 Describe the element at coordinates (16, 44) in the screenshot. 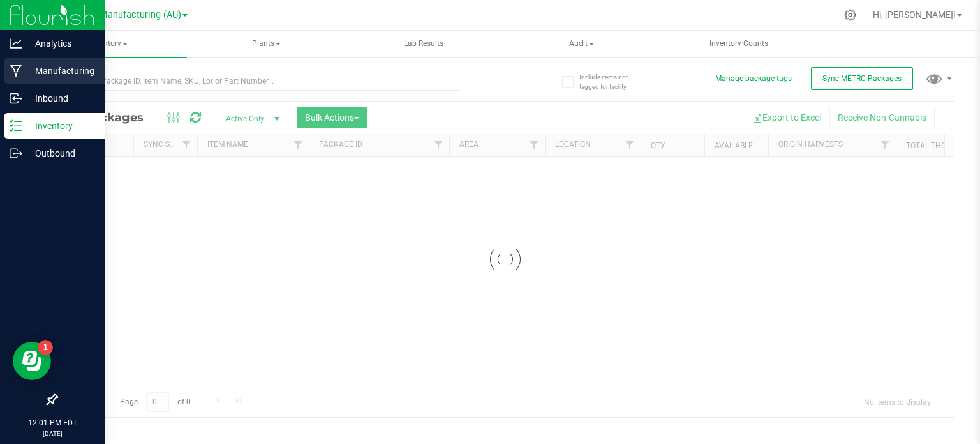

I see `inline-svg: Analytics` at that location.